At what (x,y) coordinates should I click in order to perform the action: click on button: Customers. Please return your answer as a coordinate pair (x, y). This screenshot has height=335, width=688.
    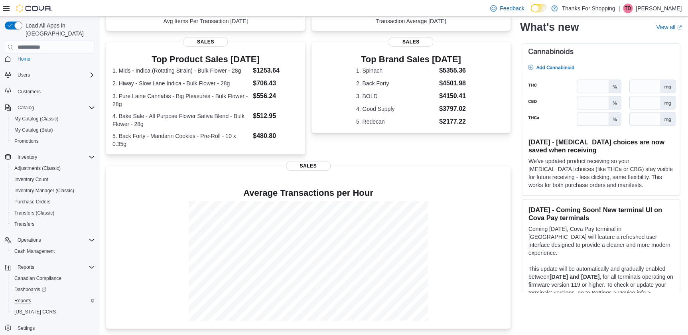
    Looking at the image, I should click on (50, 91).